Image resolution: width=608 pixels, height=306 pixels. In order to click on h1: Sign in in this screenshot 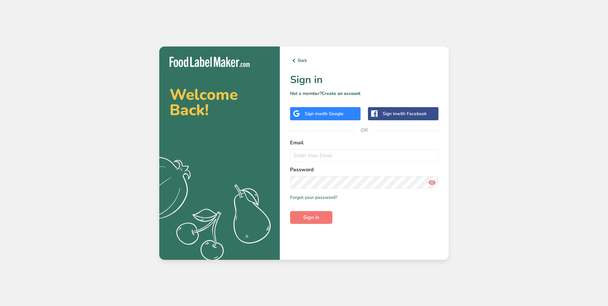, I will do `click(364, 80)`.